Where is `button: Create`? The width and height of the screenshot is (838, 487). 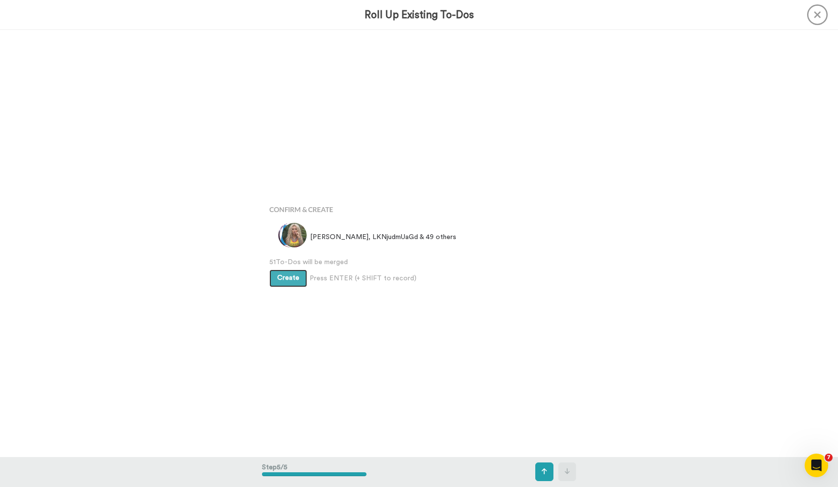
button: Create is located at coordinates (288, 278).